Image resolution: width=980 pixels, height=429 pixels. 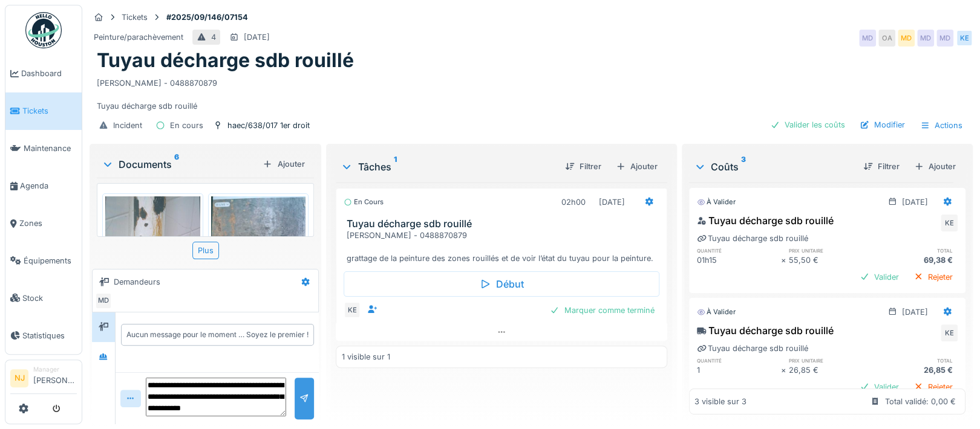 What do you see at coordinates (134, 17) in the screenshot?
I see `div: Tickets` at bounding box center [134, 17].